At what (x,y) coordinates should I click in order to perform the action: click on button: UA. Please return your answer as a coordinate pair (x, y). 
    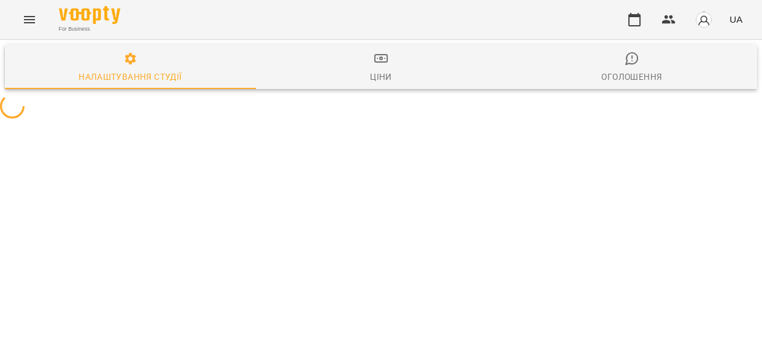
    Looking at the image, I should click on (735, 19).